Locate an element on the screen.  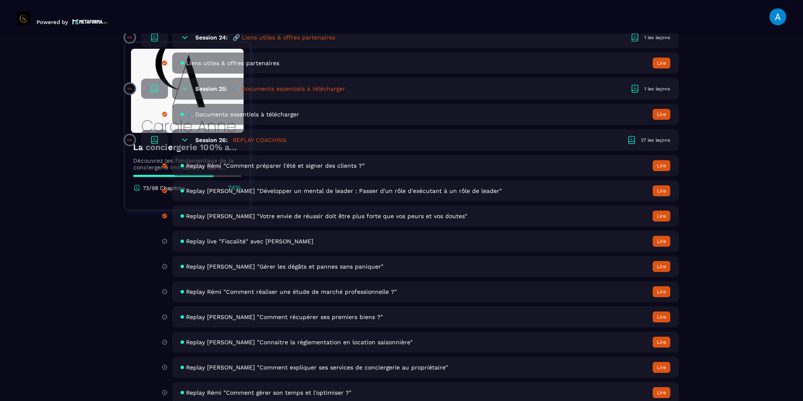
img: logo is located at coordinates (90, 21).